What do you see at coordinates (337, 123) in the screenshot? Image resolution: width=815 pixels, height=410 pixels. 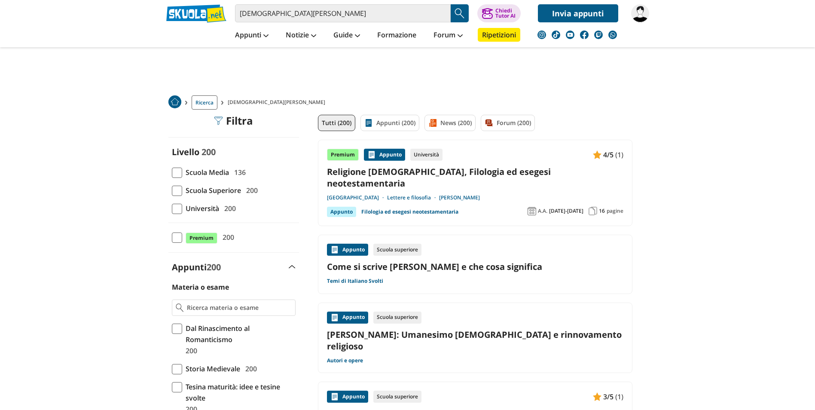 I see `a: Tutti (200)` at bounding box center [337, 123].